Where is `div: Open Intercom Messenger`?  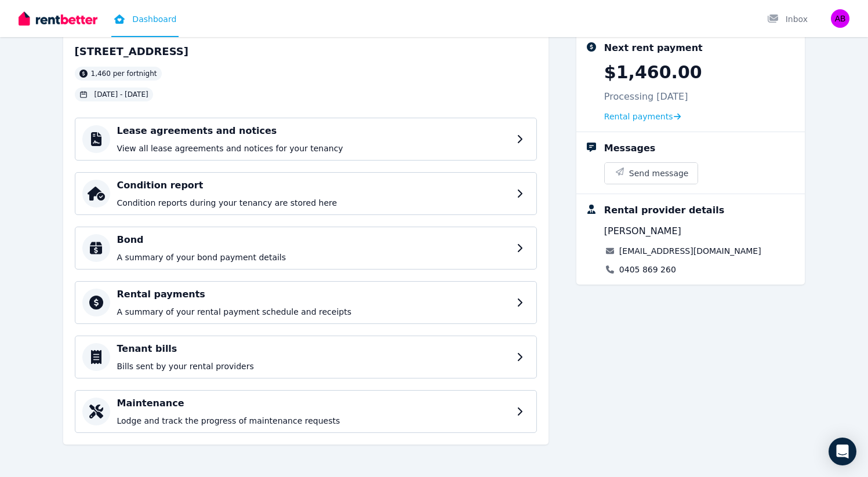
div: Open Intercom Messenger is located at coordinates (843, 451).